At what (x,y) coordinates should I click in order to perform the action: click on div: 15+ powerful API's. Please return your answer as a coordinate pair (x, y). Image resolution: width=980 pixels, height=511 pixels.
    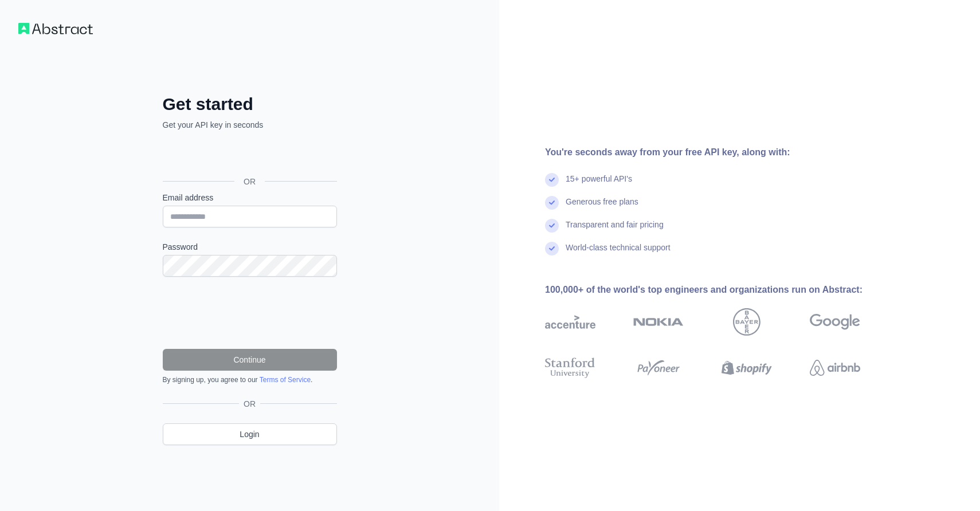
    Looking at the image, I should click on (599, 185).